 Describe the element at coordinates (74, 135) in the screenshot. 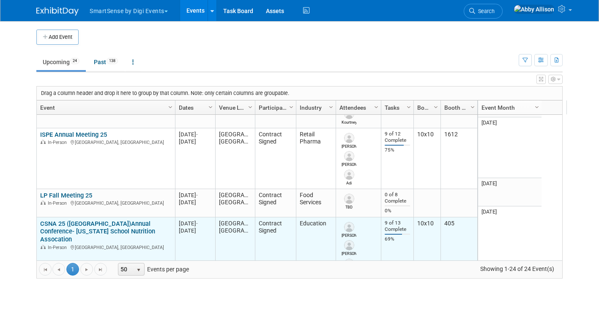

I see `a: ISPE Annual Meeting 25` at that location.